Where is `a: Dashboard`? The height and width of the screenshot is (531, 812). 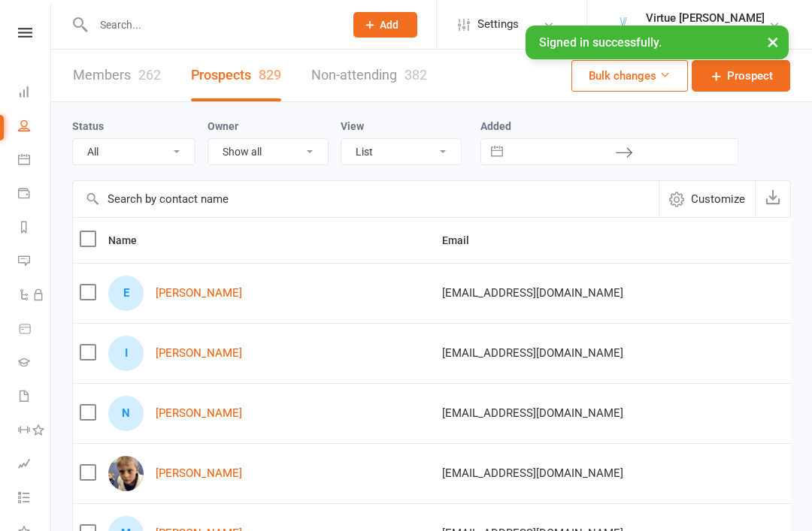 a: Dashboard is located at coordinates (34, 93).